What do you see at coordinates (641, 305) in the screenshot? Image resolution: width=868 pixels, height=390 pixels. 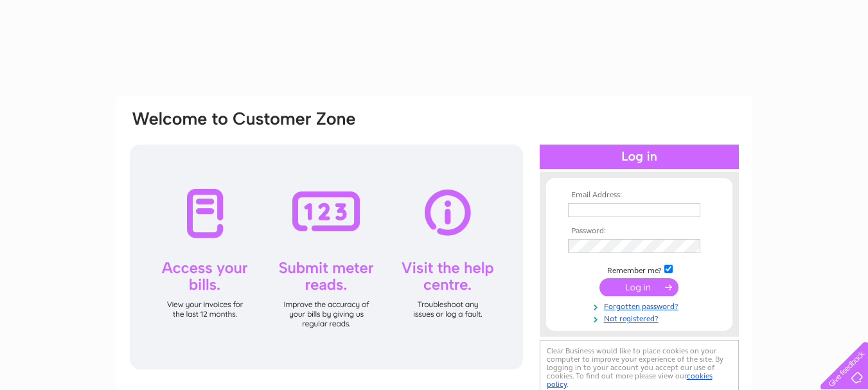 I see `a: Forgotten password?` at bounding box center [641, 305].